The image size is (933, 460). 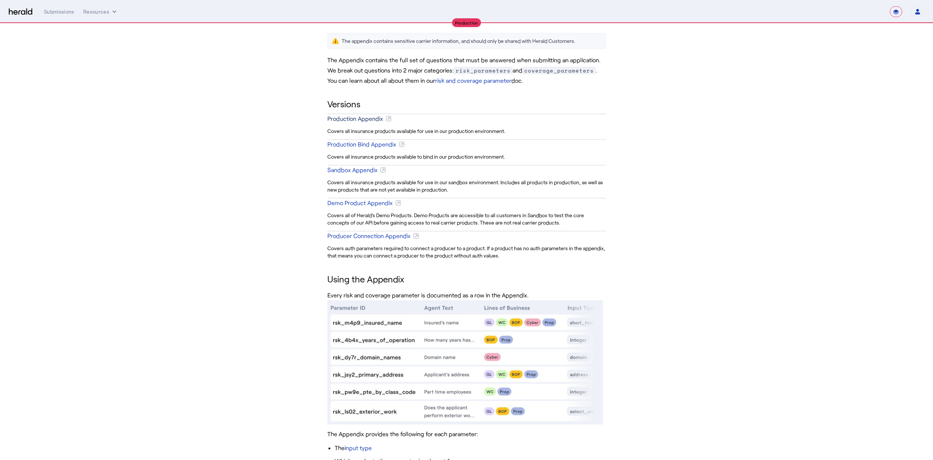 I want to click on a: Demo Product Appendix, so click(x=467, y=203).